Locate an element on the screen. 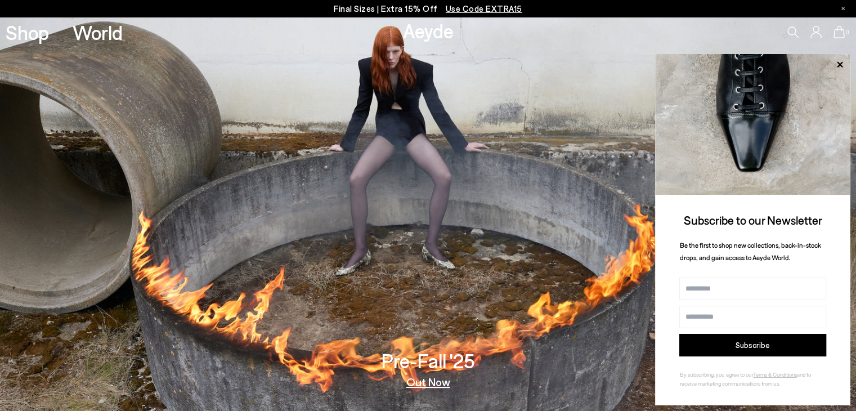 This screenshot has height=411, width=856. p: Final Sizes | Extra 15% Off is located at coordinates (428, 8).